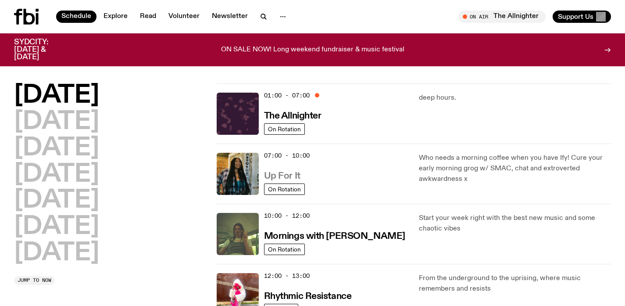 The height and width of the screenshot is (306, 625). Describe the element at coordinates (515, 223) in the screenshot. I see `p: Start your week right with the best new music and some chaotic vibes` at that location.